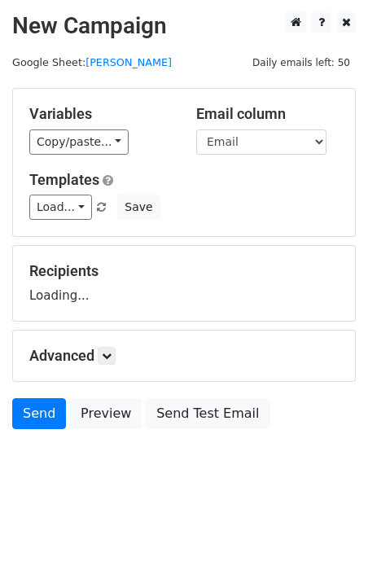  What do you see at coordinates (39, 413) in the screenshot?
I see `a: Send` at bounding box center [39, 413].